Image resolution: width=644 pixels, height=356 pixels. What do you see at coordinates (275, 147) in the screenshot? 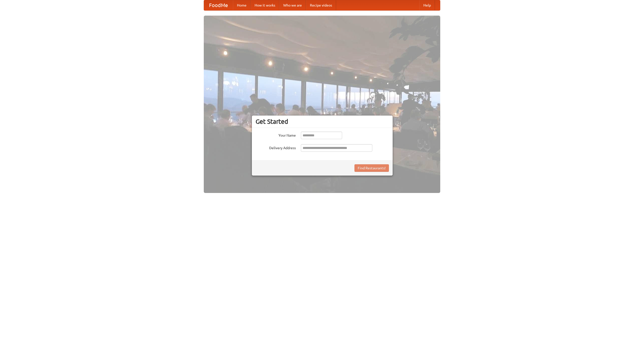
I see `label: Delivery Address` at bounding box center [275, 147].